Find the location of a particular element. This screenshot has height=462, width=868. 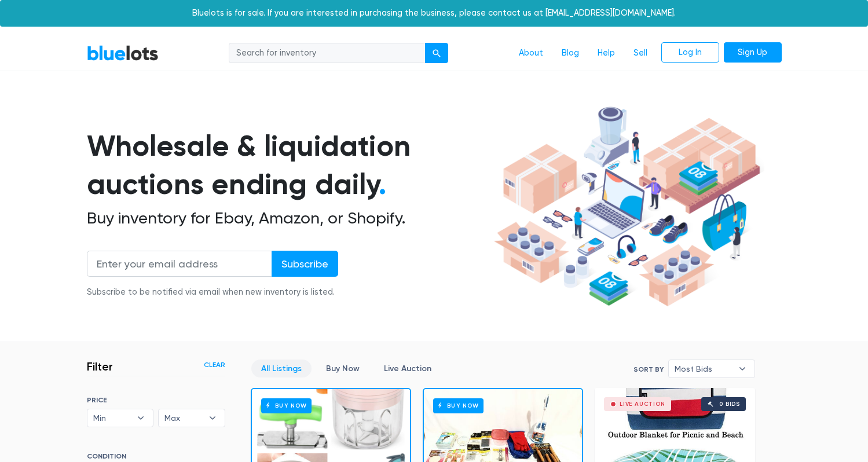

div: Live Auction is located at coordinates (642, 404).